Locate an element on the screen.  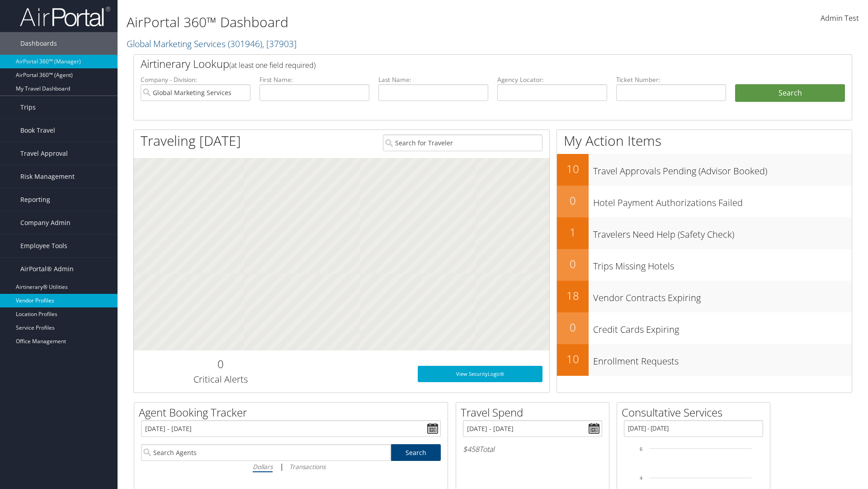
h3: Trips Missing Hotels is located at coordinates (722, 264).